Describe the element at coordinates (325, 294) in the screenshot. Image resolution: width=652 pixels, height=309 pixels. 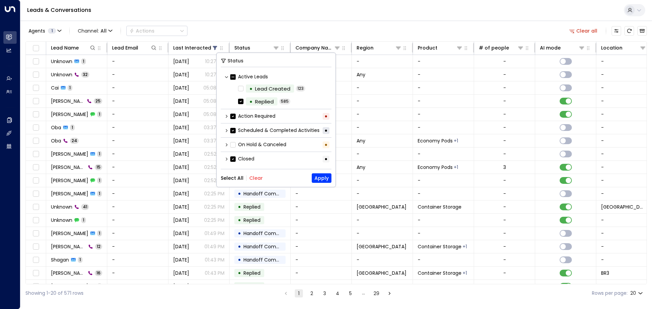
I see `button: Go to page 3` at that location.